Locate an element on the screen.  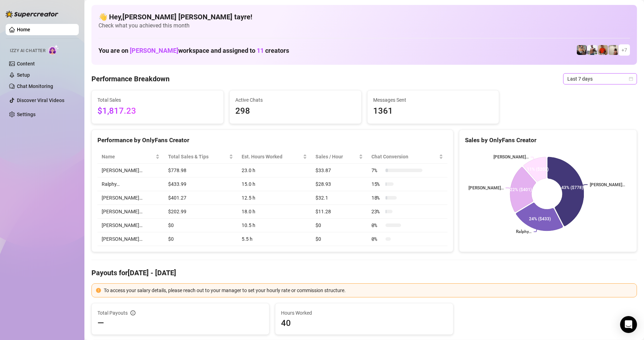
td: 23.0 h is located at coordinates (274, 170).